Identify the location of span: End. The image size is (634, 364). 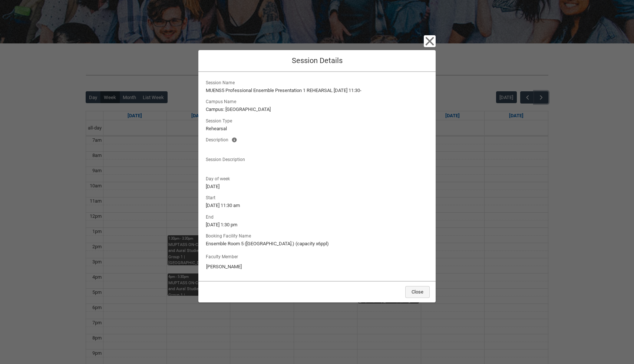
(211, 216).